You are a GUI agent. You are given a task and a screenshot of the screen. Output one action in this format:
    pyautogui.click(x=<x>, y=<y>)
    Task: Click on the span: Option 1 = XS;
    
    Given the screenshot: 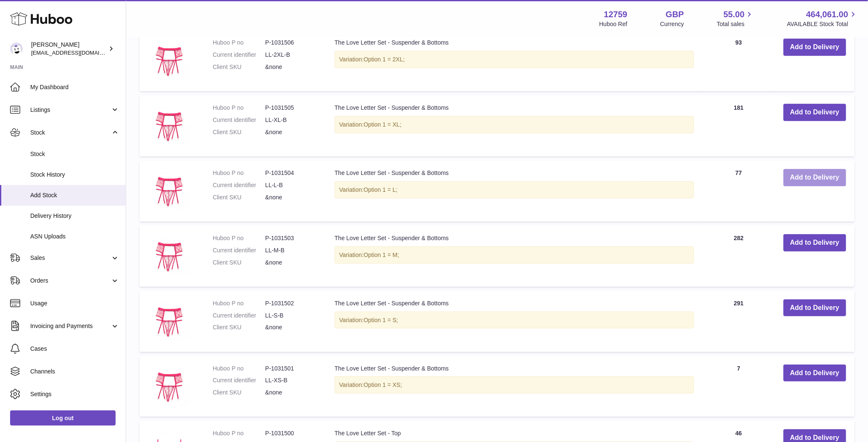 What is the action you would take?
    pyautogui.click(x=382, y=385)
    